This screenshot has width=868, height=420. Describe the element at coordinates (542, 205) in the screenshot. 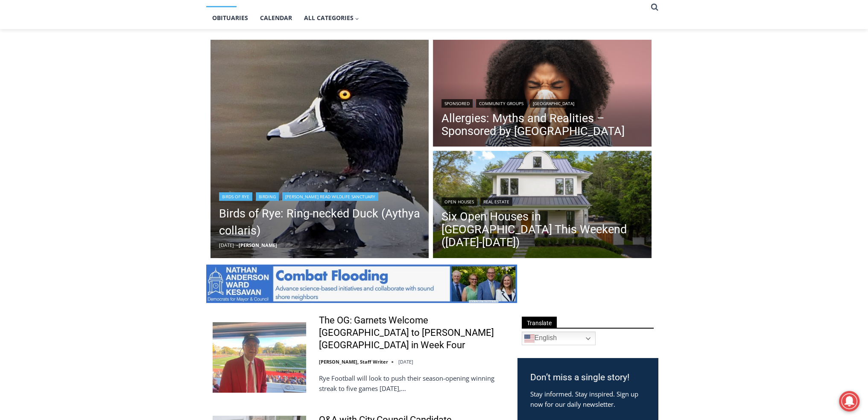

I see `a: Read More Six Open Houses in Rye This Weekend (October 4-5)` at that location.